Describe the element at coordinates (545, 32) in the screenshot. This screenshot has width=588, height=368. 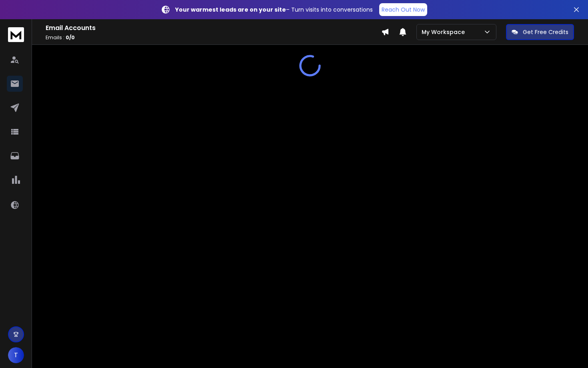
I see `p: Get Free Credits` at that location.